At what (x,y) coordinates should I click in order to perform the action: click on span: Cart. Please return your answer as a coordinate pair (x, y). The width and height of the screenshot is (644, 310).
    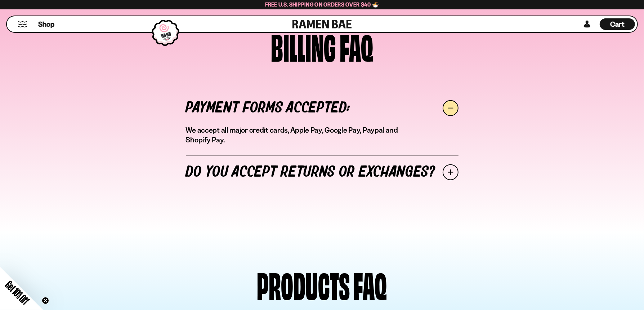
    Looking at the image, I should click on (617, 24).